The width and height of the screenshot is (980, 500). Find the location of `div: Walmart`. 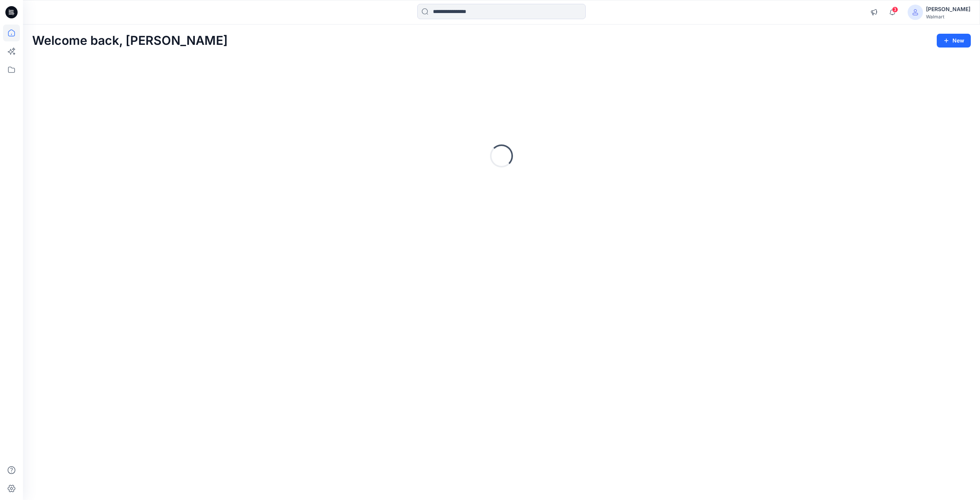

div: Walmart is located at coordinates (948, 16).